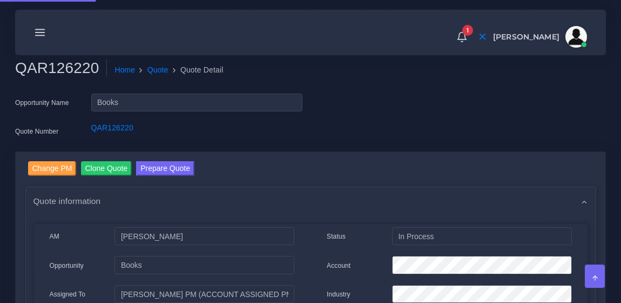 This screenshot has height=303, width=621. Describe the element at coordinates (165, 170) in the screenshot. I see `a: Prepare Quote` at that location.